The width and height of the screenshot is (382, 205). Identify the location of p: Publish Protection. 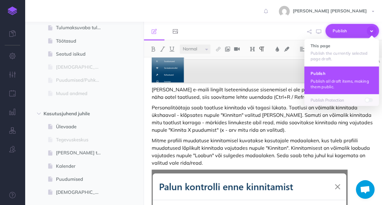
(341, 100).